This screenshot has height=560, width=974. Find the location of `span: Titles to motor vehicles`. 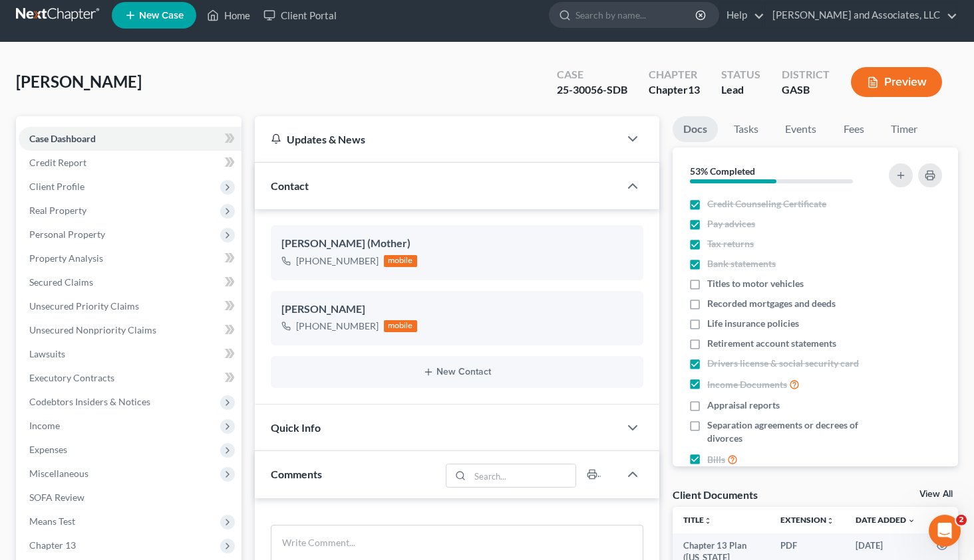

span: Titles to motor vehicles is located at coordinates (755, 284).